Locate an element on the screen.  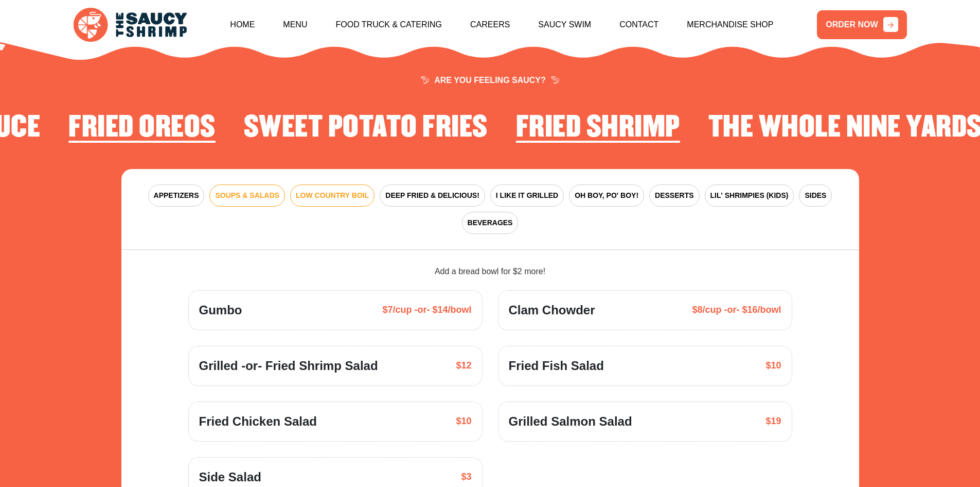
span: Grilled -or- Fried Shrimp Salad is located at coordinates (288, 366).